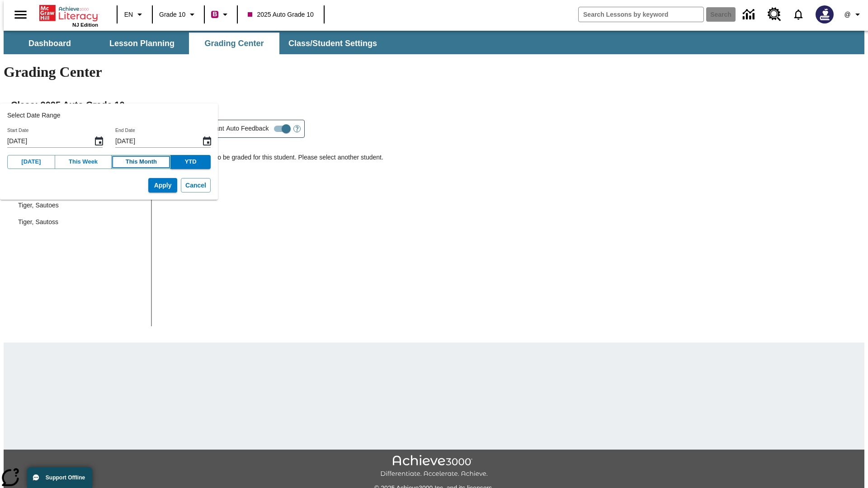 Image resolution: width=868 pixels, height=488 pixels. What do you see at coordinates (141, 162) in the screenshot?
I see `button: This Month` at bounding box center [141, 162].